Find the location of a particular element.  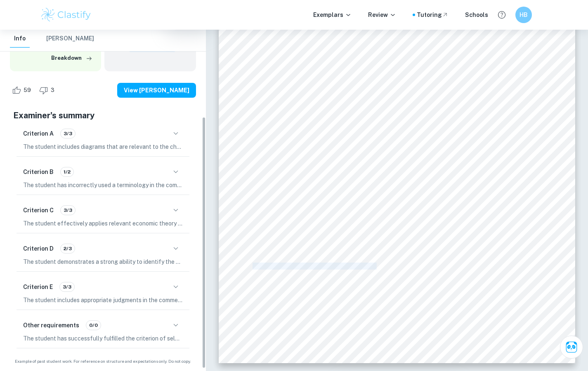

span: consumers are comfortable with saving and spending their money over an extended period of time, as is located at coordinates (389, 188).